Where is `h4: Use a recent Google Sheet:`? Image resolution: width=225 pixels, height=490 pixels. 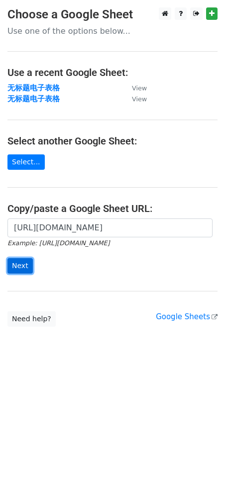 h4: Use a recent Google Sheet: is located at coordinates (112, 73).